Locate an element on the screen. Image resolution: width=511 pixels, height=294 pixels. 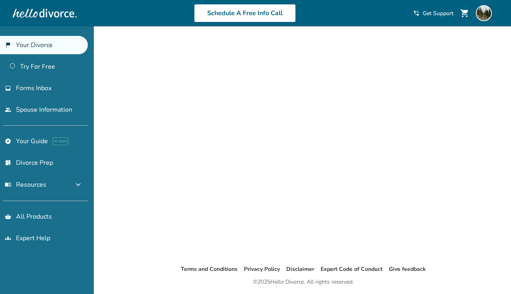
span: menu_book is located at coordinates (8, 185).